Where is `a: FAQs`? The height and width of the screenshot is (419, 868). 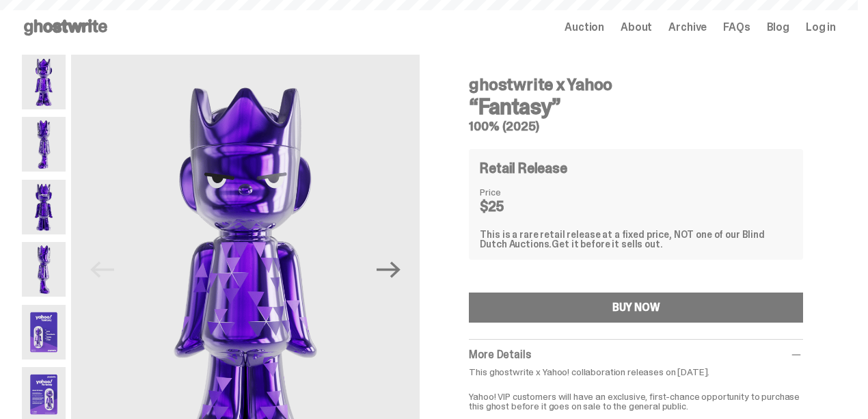
a: FAQs is located at coordinates (736, 27).